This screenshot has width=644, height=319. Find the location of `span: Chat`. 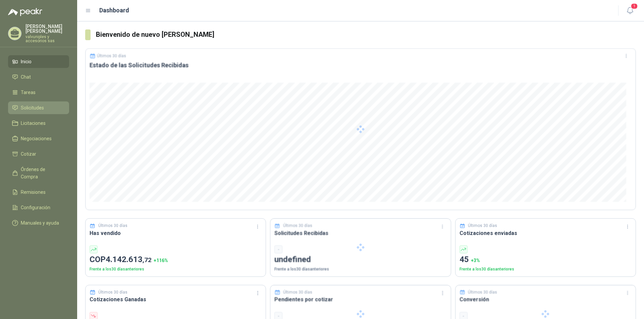

span: Chat is located at coordinates (26, 77).